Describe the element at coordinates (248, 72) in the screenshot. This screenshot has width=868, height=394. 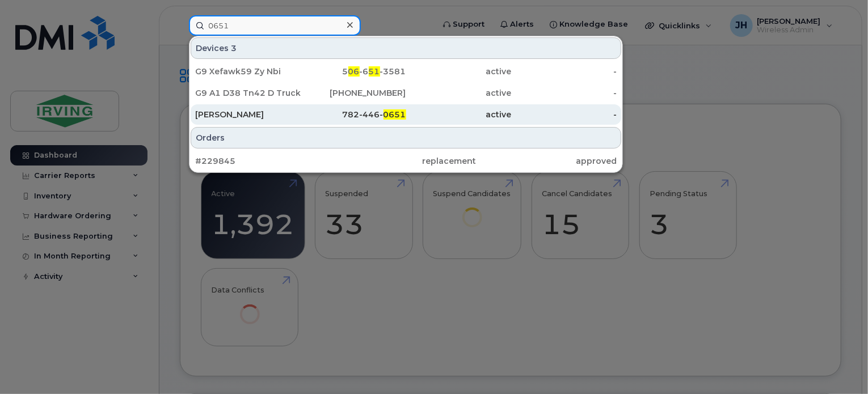
I see `div: G9 Xefawk59 Zy Nbi` at that location.